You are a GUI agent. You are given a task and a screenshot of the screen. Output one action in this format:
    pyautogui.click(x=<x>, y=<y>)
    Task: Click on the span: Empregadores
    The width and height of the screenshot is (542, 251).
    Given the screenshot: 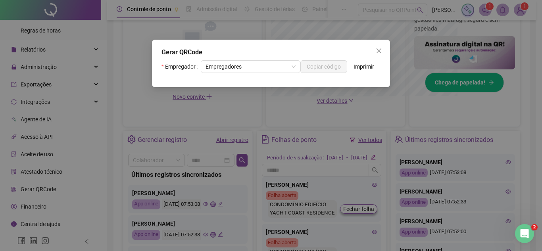 What is the action you would take?
    pyautogui.click(x=250, y=67)
    